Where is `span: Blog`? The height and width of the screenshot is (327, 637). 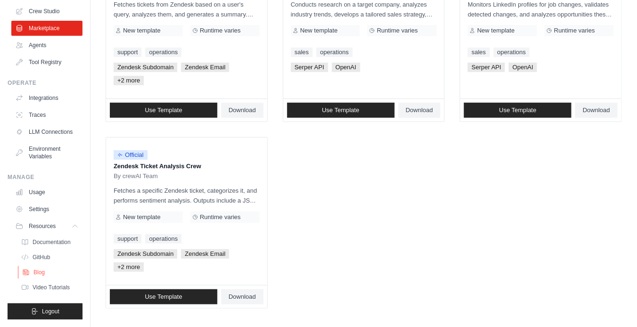
span: Blog is located at coordinates (39, 272).